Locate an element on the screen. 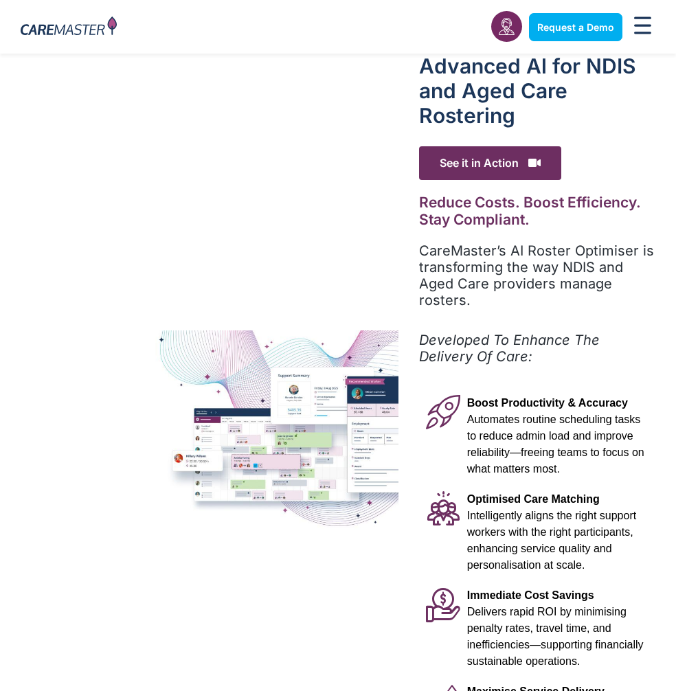 The width and height of the screenshot is (676, 691). span: Optimised Care Matching is located at coordinates (533, 499).